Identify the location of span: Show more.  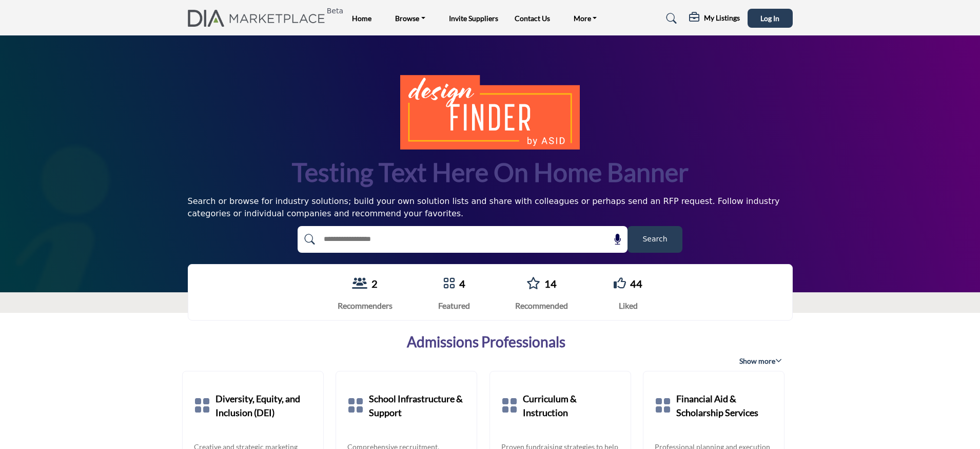
(760, 361).